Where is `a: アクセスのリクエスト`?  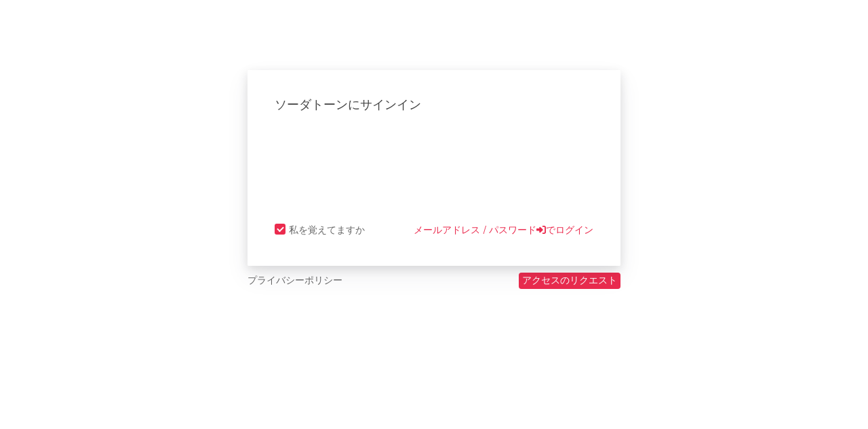
a: アクセスのリクエスト is located at coordinates (570, 280).